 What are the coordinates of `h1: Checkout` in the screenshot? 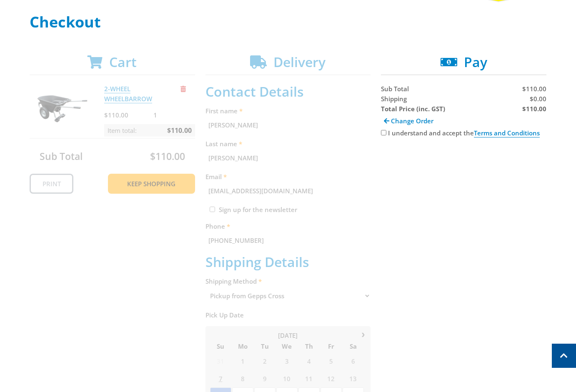 It's located at (288, 22).